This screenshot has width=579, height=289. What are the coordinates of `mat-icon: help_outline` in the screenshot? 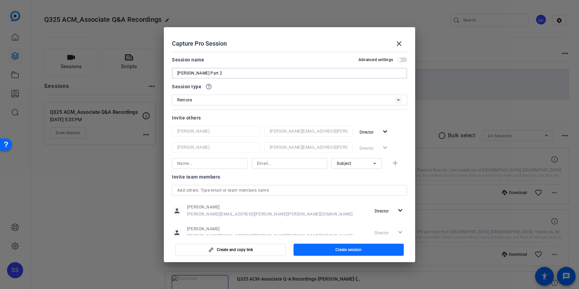 It's located at (209, 86).